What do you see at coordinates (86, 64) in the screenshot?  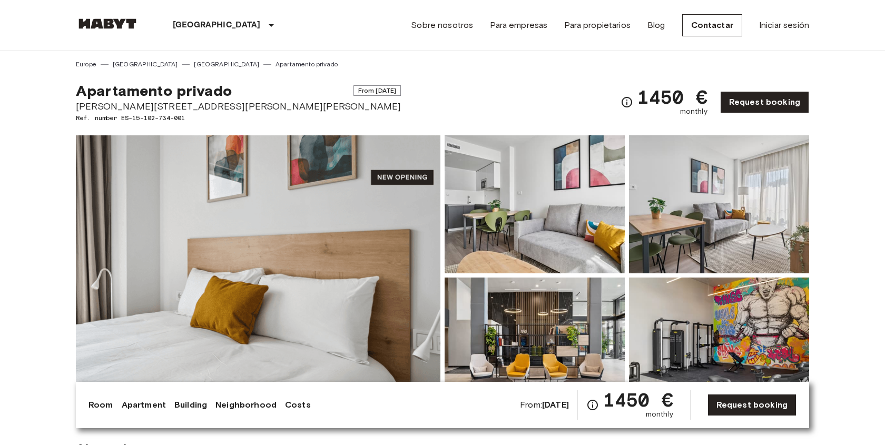 I see `a: Europe` at bounding box center [86, 64].